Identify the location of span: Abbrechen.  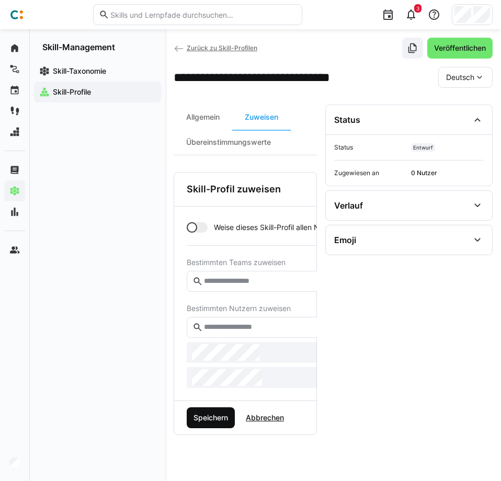
(264, 417).